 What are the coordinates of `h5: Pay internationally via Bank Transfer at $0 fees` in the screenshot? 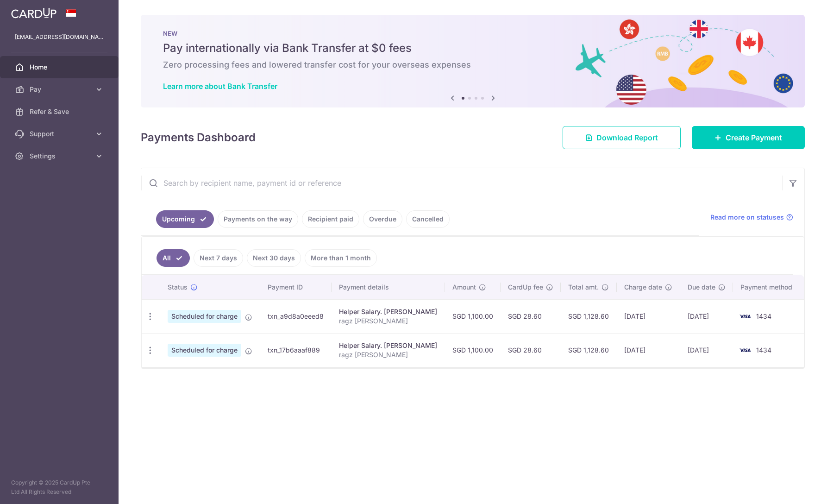 It's located at (472, 48).